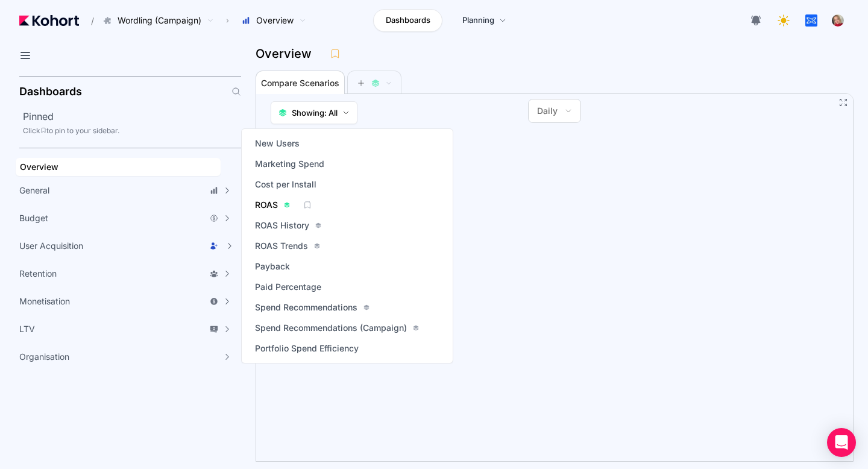 Image resolution: width=868 pixels, height=469 pixels. I want to click on span: Payback, so click(272, 267).